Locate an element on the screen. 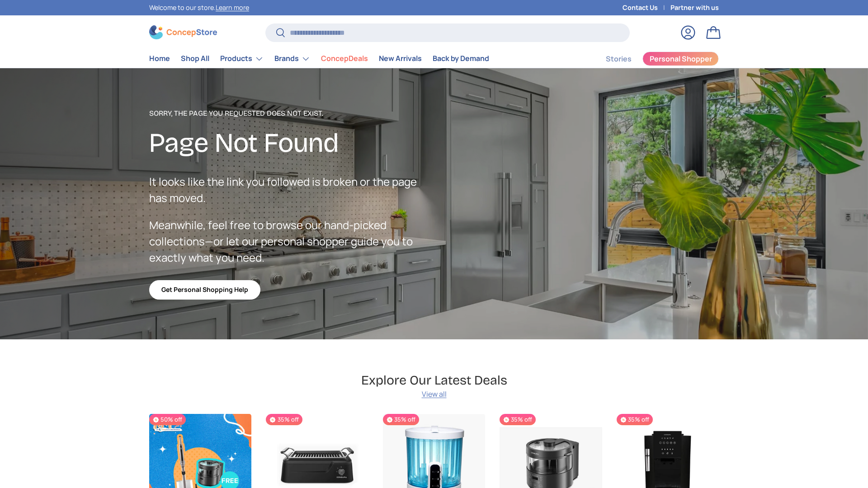 Image resolution: width=868 pixels, height=488 pixels. nav: Secondary is located at coordinates (651, 59).